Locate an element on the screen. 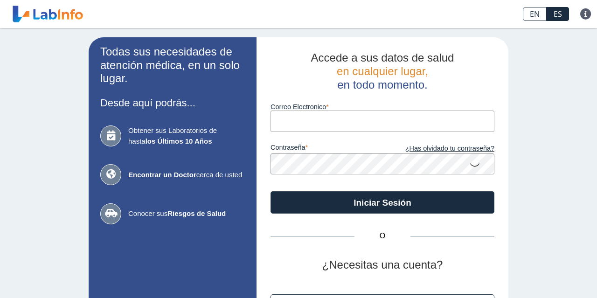  h3: Desde aquí podrás... is located at coordinates (173, 103).